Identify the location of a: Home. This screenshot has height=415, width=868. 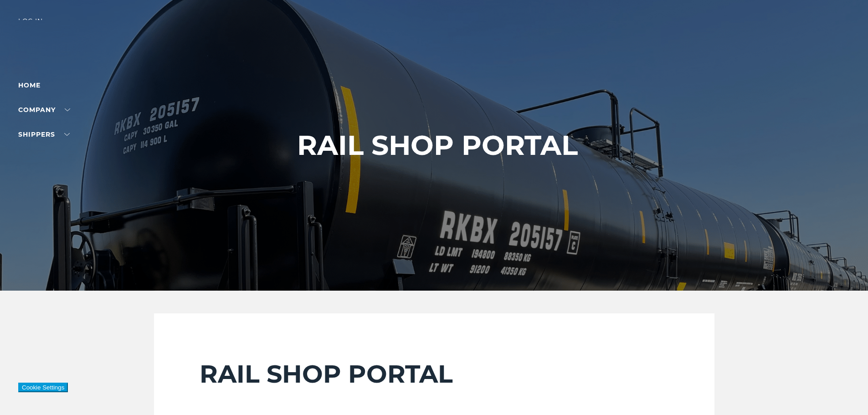
(29, 85).